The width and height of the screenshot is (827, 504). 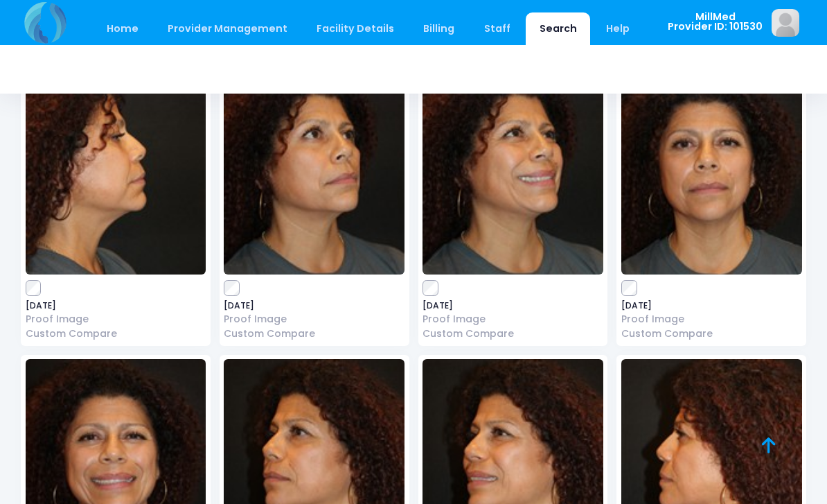 What do you see at coordinates (618, 28) in the screenshot?
I see `a: Help` at bounding box center [618, 28].